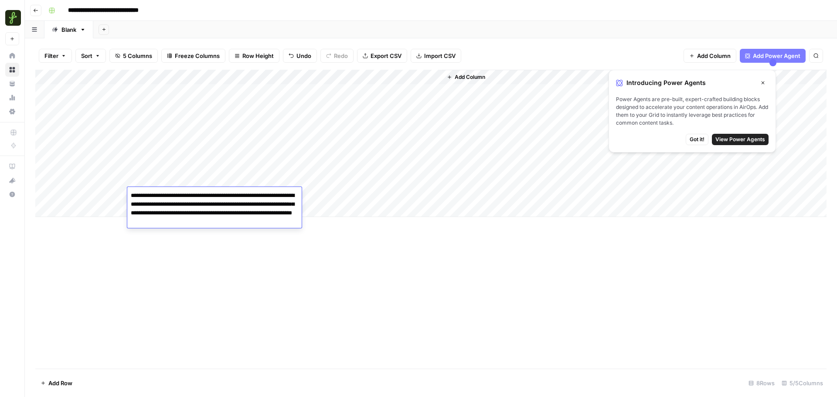 This screenshot has width=837, height=397. Describe the element at coordinates (87, 56) in the screenshot. I see `span: Sort` at that location.